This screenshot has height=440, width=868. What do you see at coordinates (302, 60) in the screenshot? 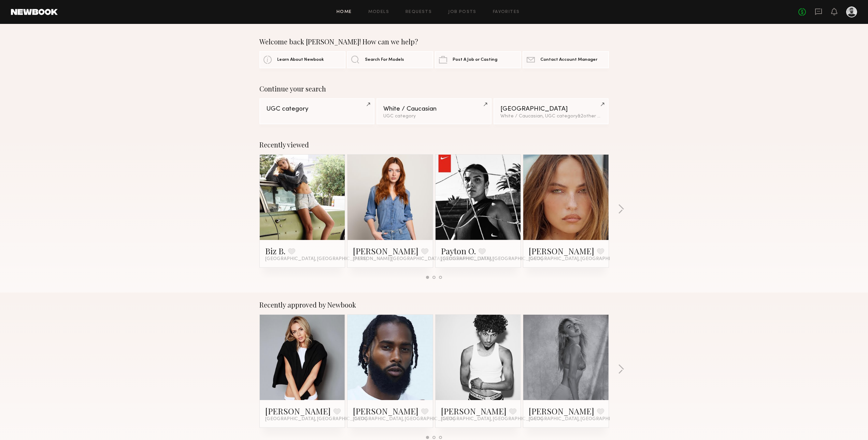
I see `a: Learn About Newbook` at bounding box center [302, 60].